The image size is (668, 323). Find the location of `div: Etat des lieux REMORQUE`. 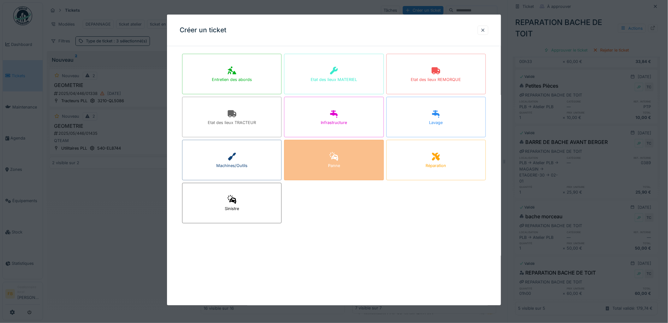

div: Etat des lieux REMORQUE is located at coordinates (436, 79).